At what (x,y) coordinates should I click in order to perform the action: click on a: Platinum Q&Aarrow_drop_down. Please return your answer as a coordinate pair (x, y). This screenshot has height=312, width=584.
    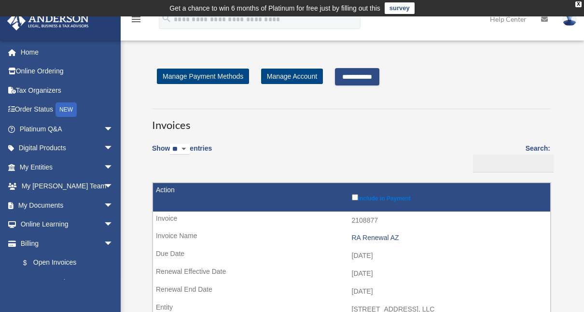
    Looking at the image, I should click on (67, 129).